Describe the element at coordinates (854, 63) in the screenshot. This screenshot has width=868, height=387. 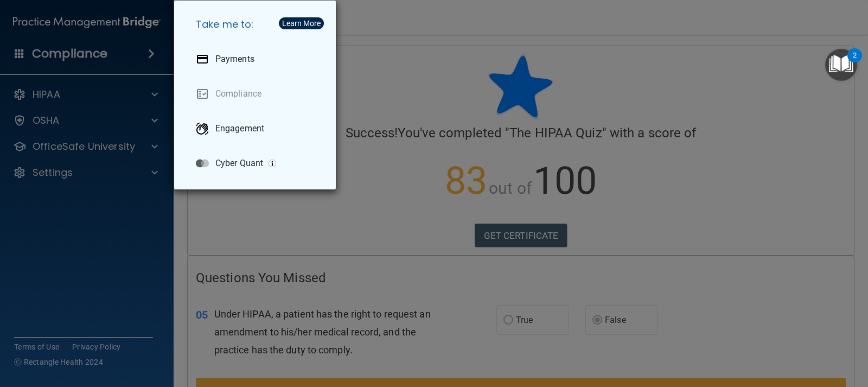
I see `div: 2` at that location.